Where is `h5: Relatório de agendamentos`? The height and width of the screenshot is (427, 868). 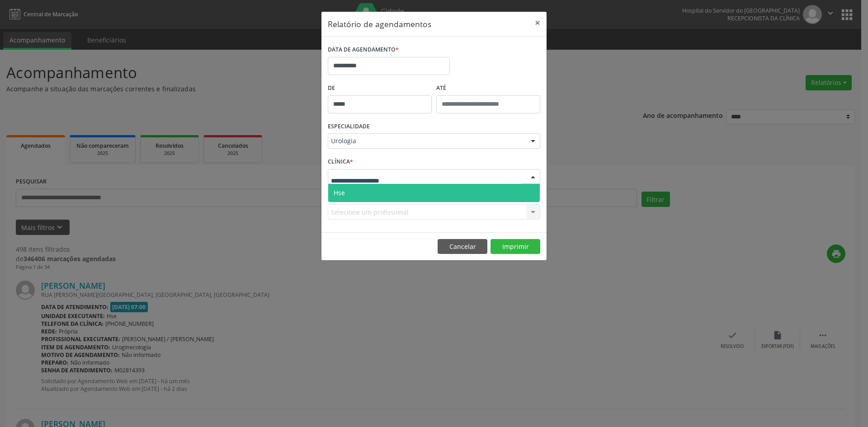 h5: Relatório de agendamentos is located at coordinates (379, 24).